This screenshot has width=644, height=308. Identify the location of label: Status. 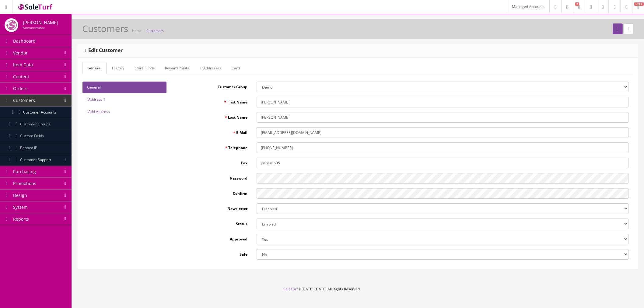
(214, 223).